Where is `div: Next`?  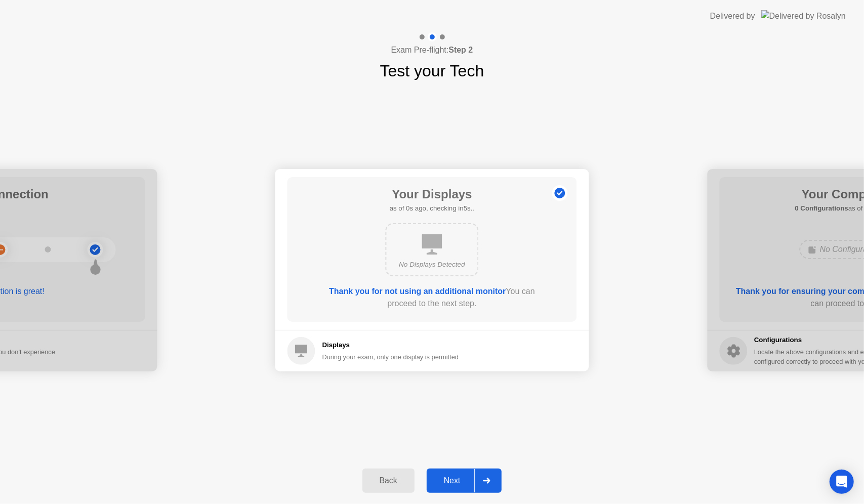
div: Next is located at coordinates (452, 481).